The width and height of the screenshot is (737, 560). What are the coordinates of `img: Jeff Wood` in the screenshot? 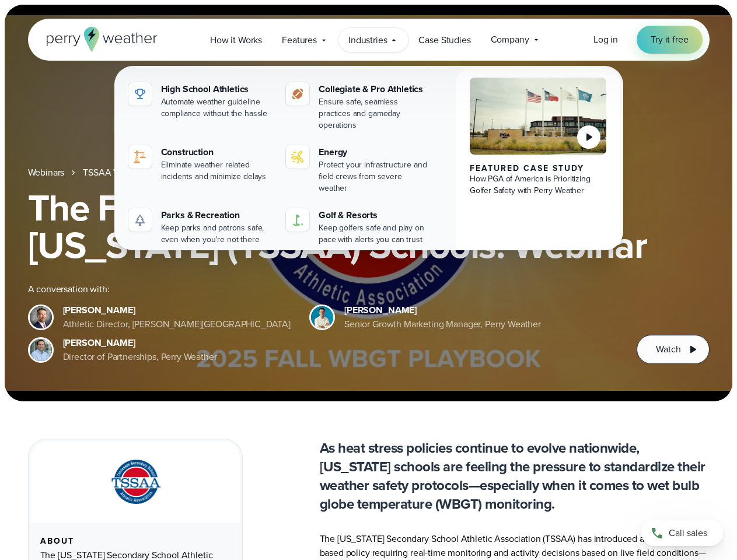 It's located at (41, 350).